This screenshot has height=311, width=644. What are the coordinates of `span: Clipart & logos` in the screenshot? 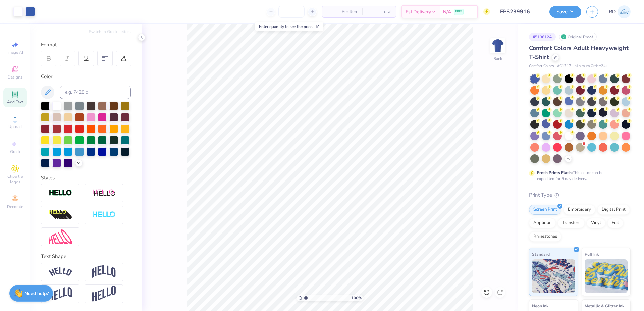 It's located at (15, 179).